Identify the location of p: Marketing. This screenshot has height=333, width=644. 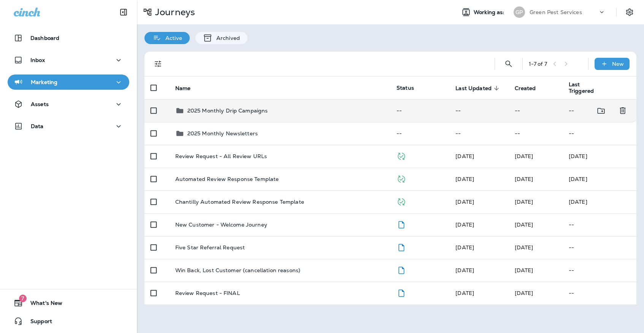
(44, 82).